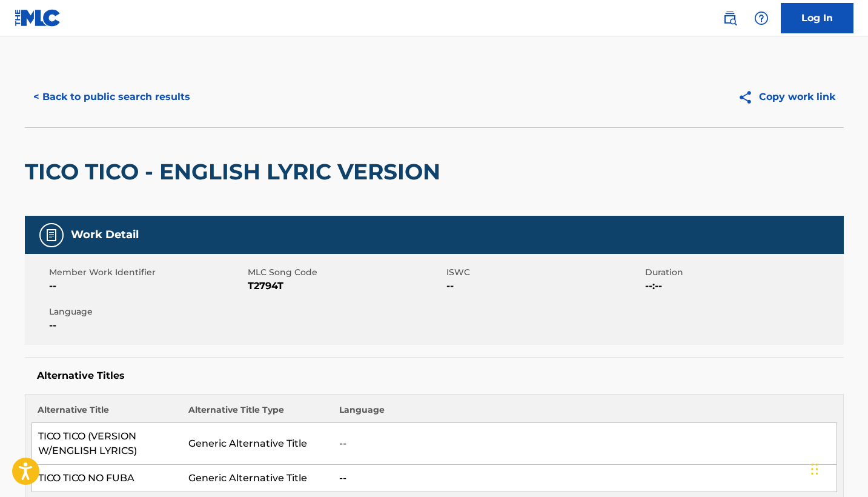 The image size is (868, 497). I want to click on span: Language, so click(147, 311).